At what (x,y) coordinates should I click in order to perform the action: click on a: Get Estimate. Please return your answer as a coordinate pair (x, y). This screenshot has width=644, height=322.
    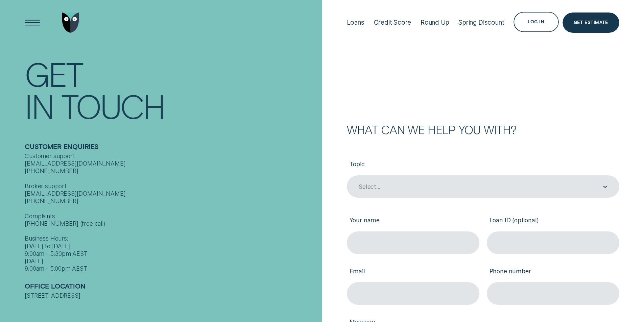
    Looking at the image, I should click on (591, 22).